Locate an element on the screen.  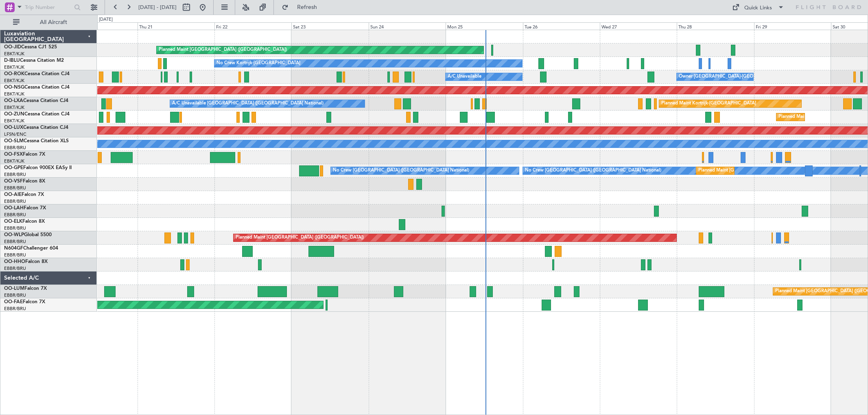
span: OO-VSF is located at coordinates (13, 181).